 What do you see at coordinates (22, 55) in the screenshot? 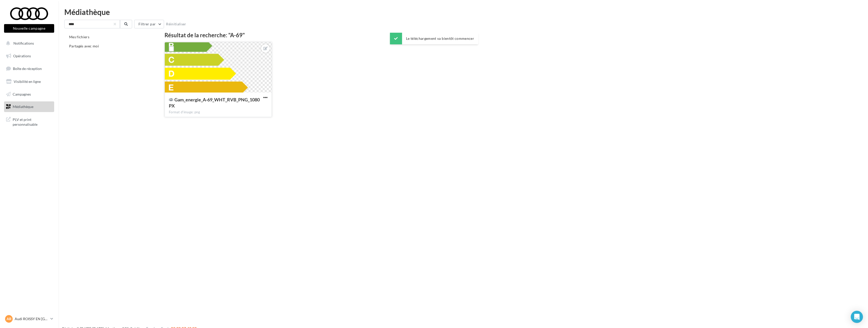
I see `span: Opérations` at bounding box center [22, 55].